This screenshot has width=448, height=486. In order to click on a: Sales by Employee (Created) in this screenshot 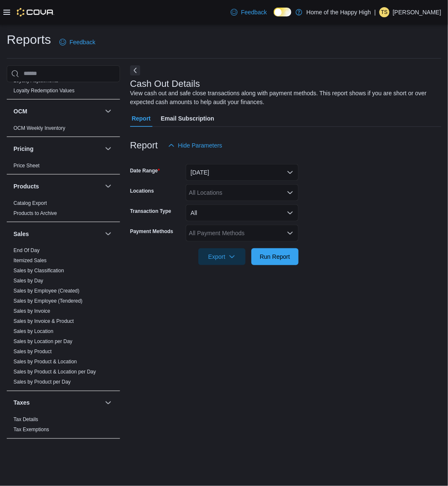, I will do `click(46, 291)`.